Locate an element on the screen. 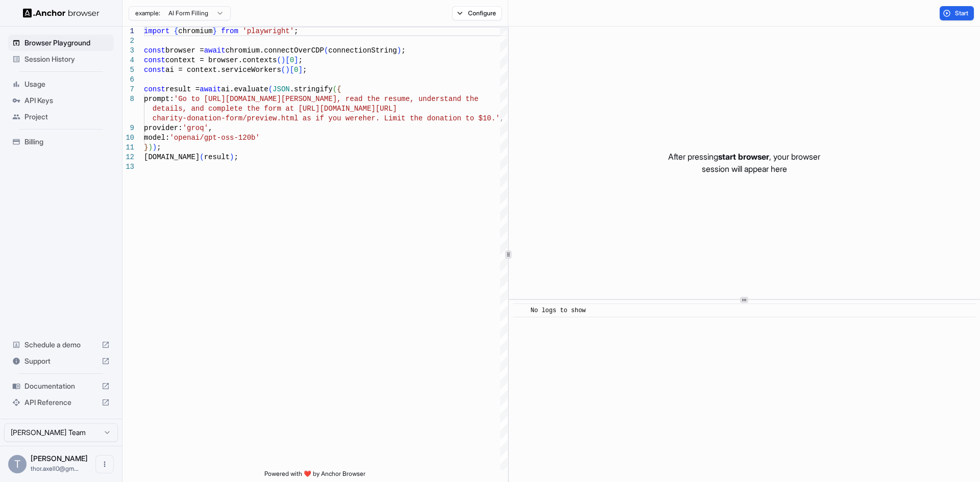 This screenshot has height=482, width=980. span: ai.evaluate is located at coordinates (244, 89).